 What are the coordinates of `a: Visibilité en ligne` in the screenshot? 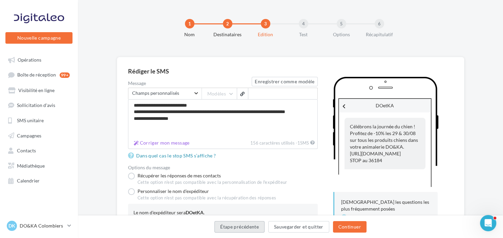 It's located at (39, 90).